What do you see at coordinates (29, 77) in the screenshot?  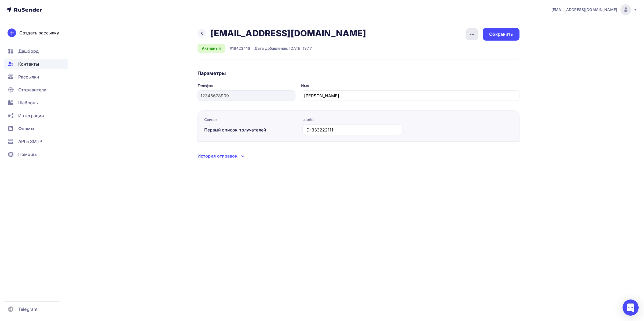 I see `span: Рассылки` at bounding box center [29, 77].